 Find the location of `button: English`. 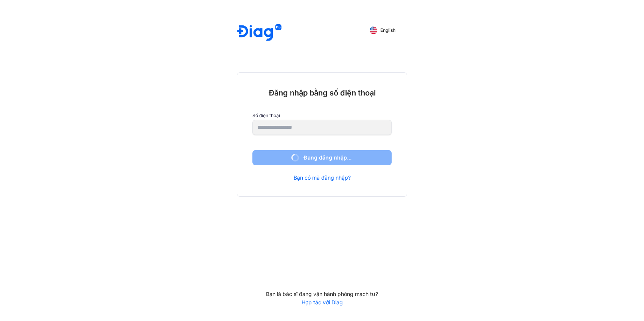

button: English is located at coordinates (383, 30).